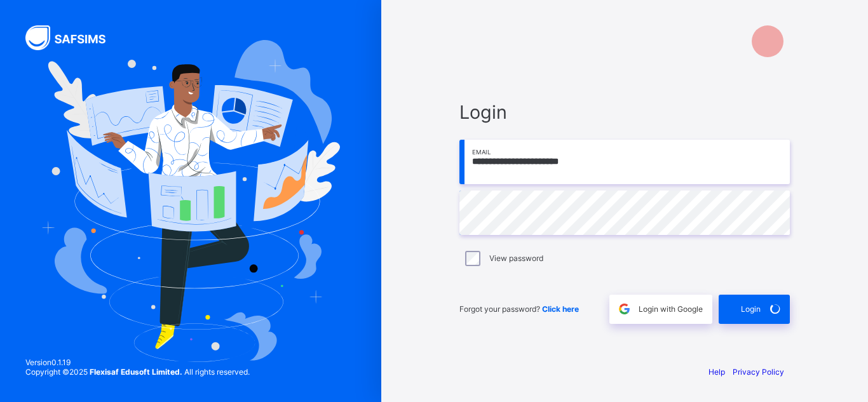 The width and height of the screenshot is (868, 402). I want to click on span: Copyright © 2025 All rights reserved., so click(138, 372).